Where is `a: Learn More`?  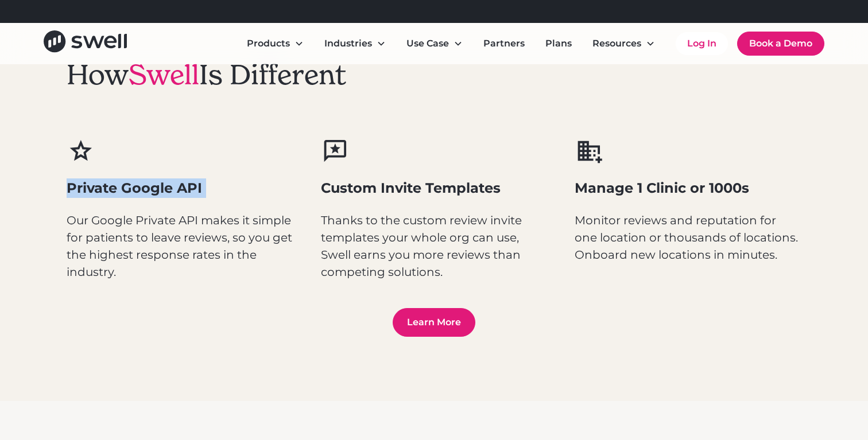 a: Learn More is located at coordinates (434, 322).